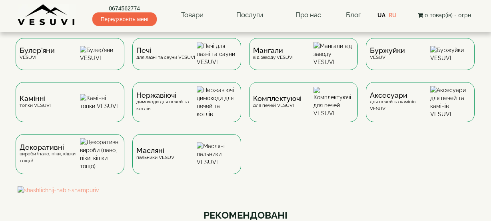 This screenshot has height=221, width=491. I want to click on a: Масляніпальники VESUVI Масляні пальники VESUVI, so click(187, 160).